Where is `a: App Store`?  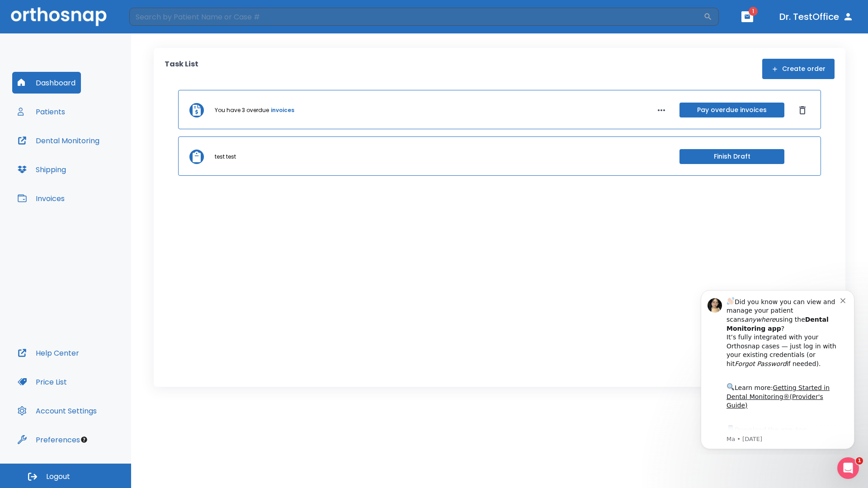 a: App Store is located at coordinates (79, 153).